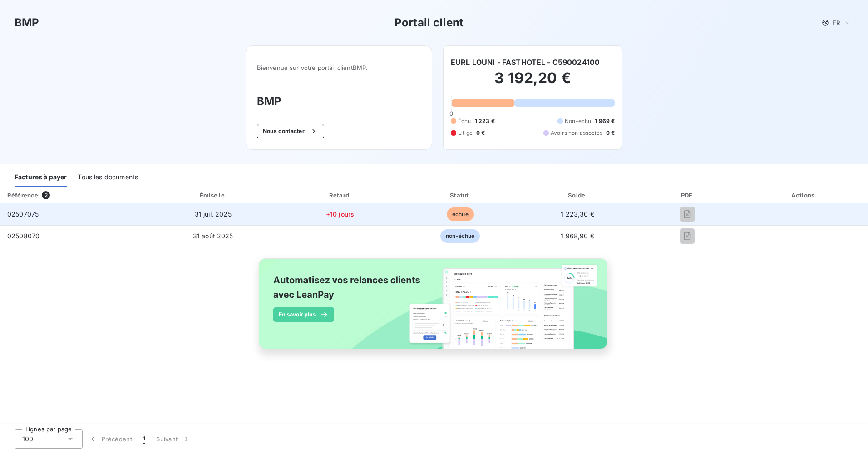  I want to click on div: Factures à payer, so click(40, 178).